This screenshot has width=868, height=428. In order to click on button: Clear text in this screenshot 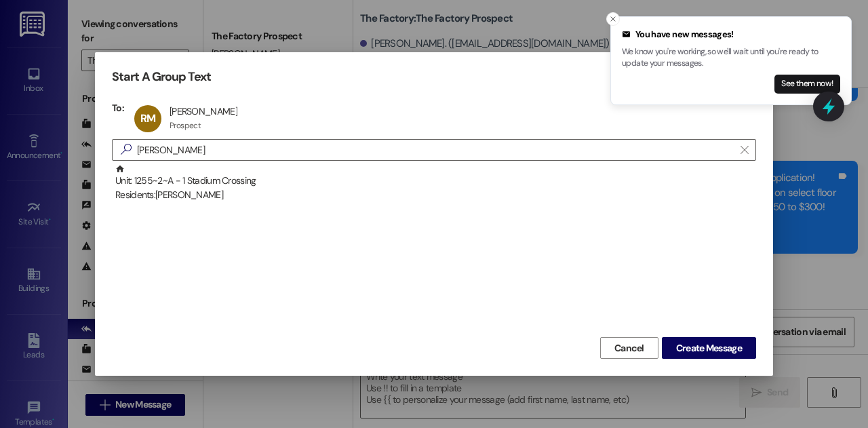, I will do `click(745, 150)`.